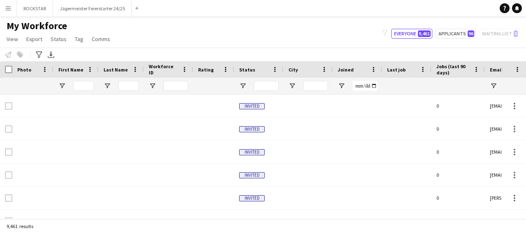 This screenshot has height=233, width=526. Describe the element at coordinates (58, 39) in the screenshot. I see `a: Status` at that location.